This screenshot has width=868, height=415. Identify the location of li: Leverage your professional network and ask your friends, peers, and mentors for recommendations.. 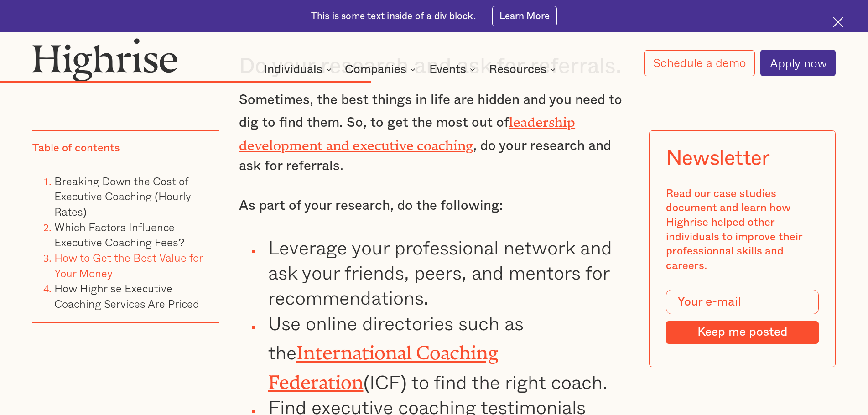
(445, 273).